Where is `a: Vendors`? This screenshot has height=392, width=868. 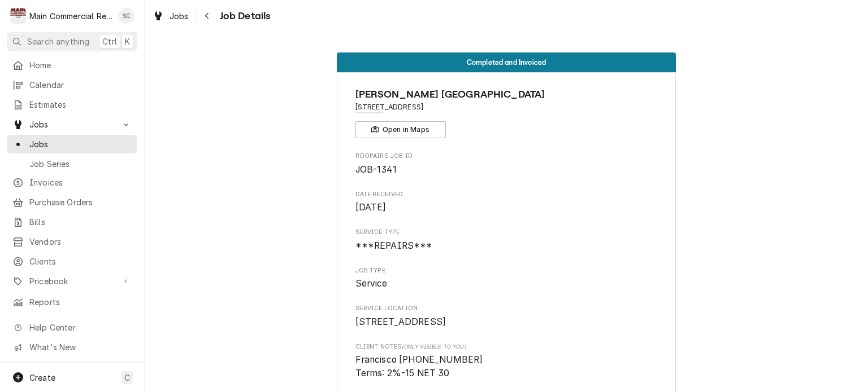
a: Vendors is located at coordinates (71, 242).